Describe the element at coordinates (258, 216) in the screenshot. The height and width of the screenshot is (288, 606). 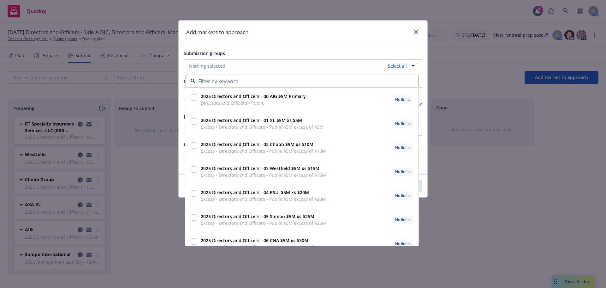
I see `strong: 2025 Directors and Officers - 05 Sompo $5M xs $25M` at that location.